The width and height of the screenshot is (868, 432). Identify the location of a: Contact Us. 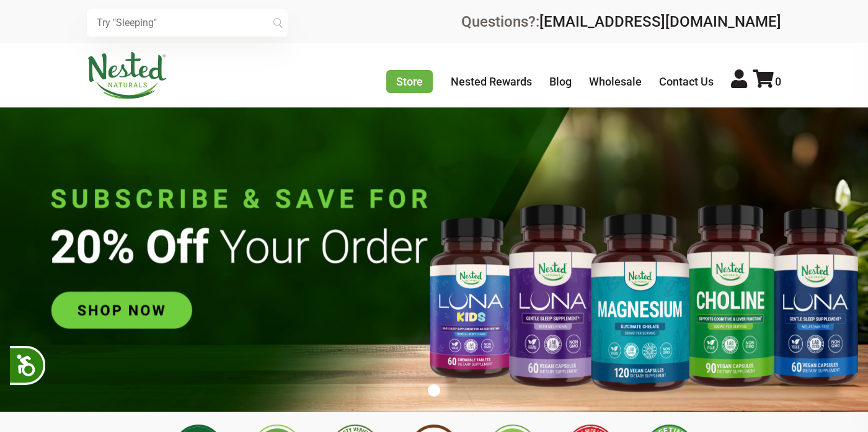
(687, 81).